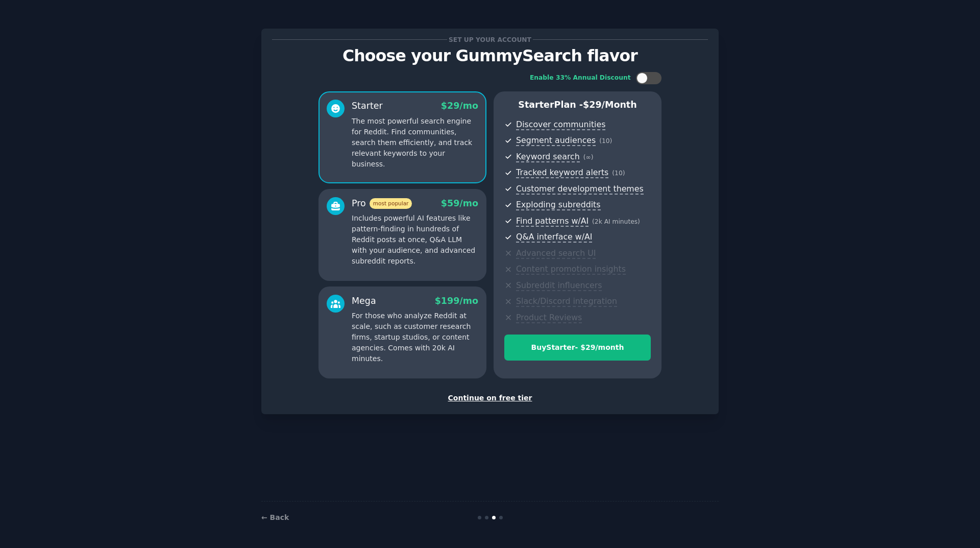 This screenshot has height=548, width=980. Describe the element at coordinates (553, 237) in the screenshot. I see `span: Q&A interface w/AI` at that location.